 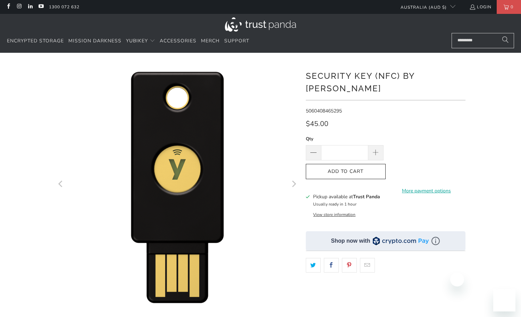 What do you see at coordinates (334, 214) in the screenshot?
I see `button: View store information` at bounding box center [334, 214].